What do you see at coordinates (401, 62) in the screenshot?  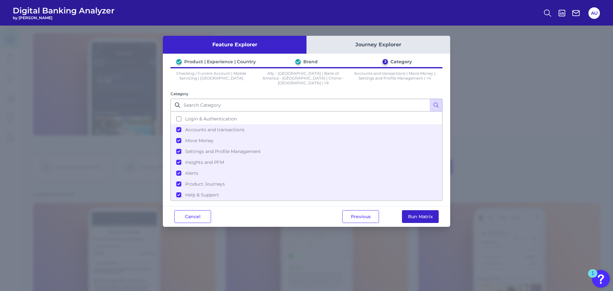 I see `div: Category` at bounding box center [401, 62].